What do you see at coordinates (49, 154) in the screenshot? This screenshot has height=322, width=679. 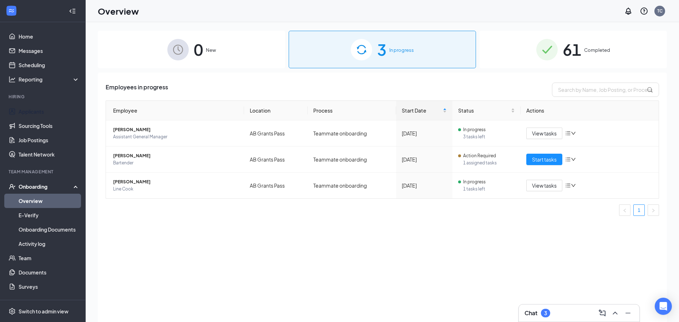 I see `a: Talent Network` at bounding box center [49, 154].